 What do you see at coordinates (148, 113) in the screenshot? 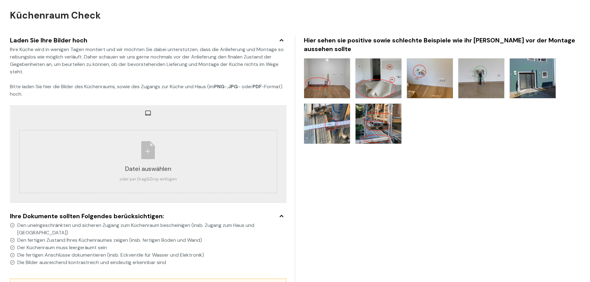
I see `span: Mein Gerät` at bounding box center [148, 113].